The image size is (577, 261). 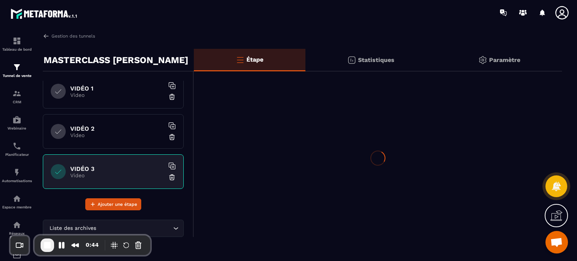 I want to click on input: Search for option, so click(x=135, y=228).